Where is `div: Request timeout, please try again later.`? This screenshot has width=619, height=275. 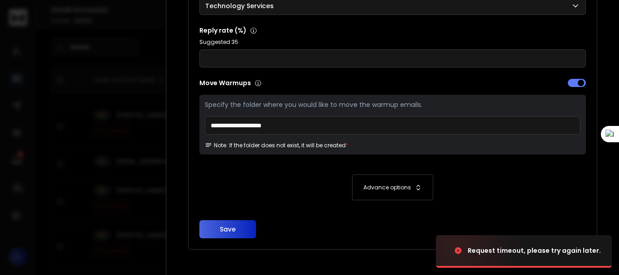 div: Request timeout, please try again later. is located at coordinates (534, 251).